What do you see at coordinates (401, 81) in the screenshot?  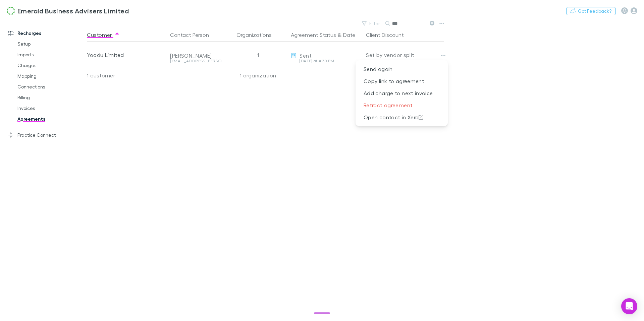 I see `li: Copy link to agreement` at bounding box center [401, 81].